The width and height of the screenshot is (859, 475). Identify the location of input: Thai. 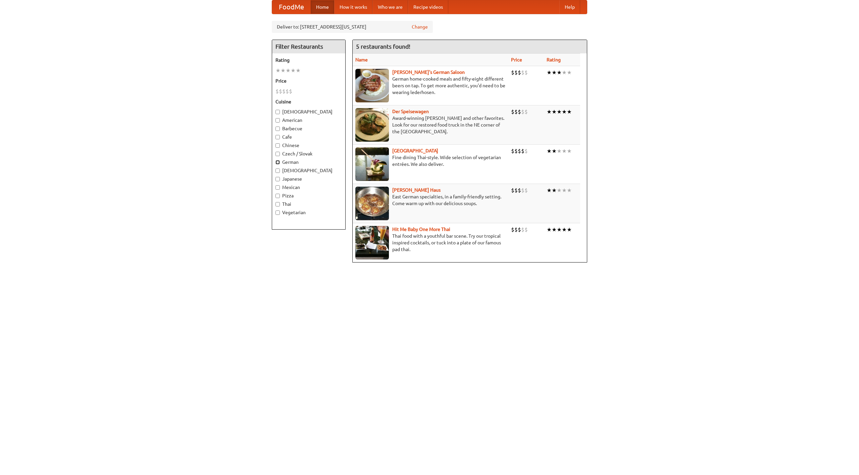
(277, 204).